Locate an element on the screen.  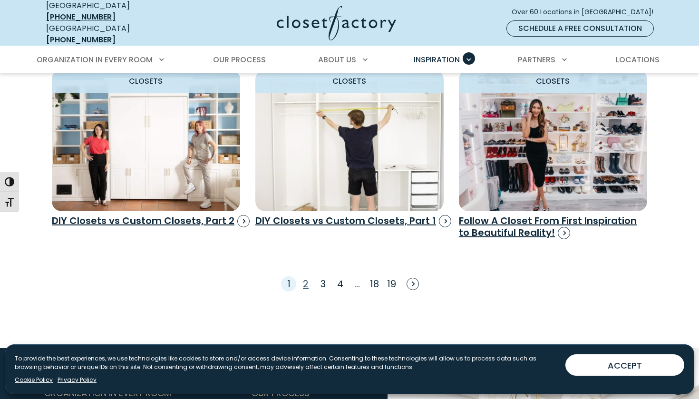
h3: DIY Closets vs Custom Closets, Part 2 is located at coordinates (146, 221).